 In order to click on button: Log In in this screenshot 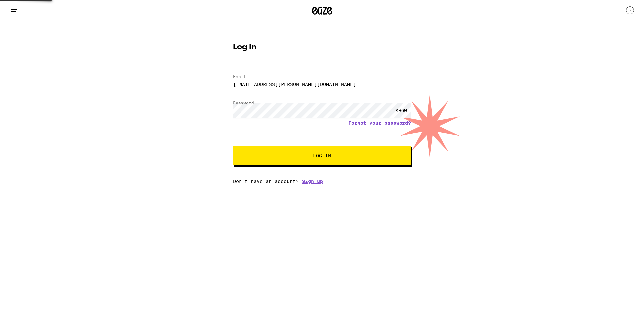, I will do `click(322, 155)`.